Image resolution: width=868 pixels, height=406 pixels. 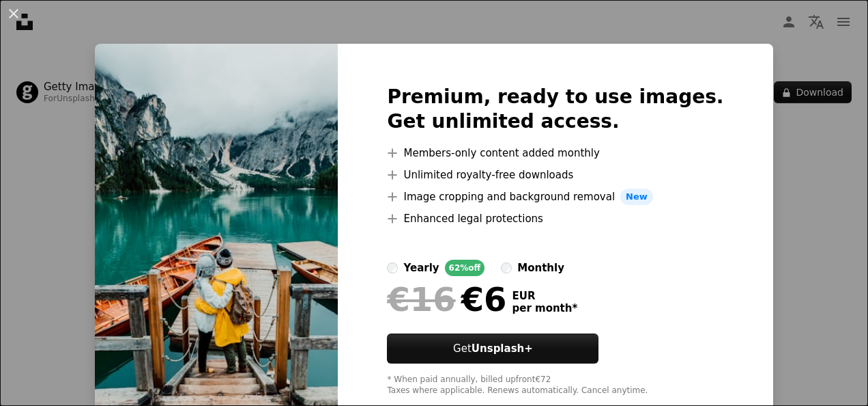 I want to click on button: GetUnsplash+, so click(x=493, y=348).